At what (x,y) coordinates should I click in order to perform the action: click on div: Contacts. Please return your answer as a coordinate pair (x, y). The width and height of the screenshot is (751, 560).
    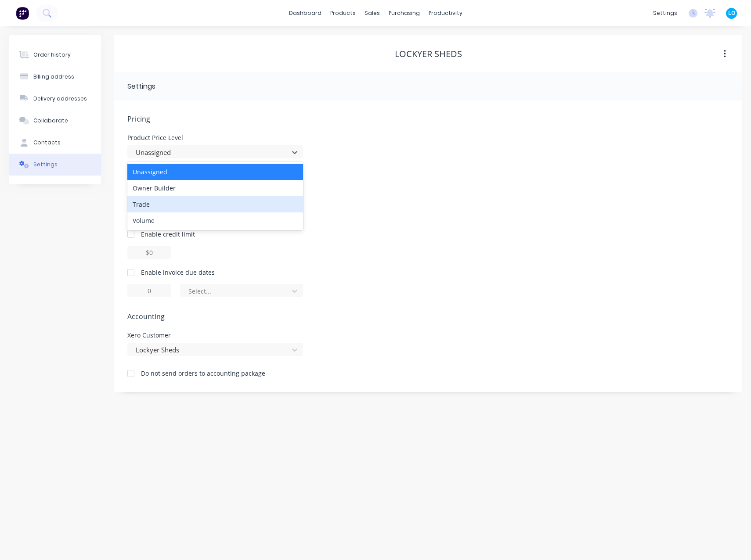
    Looking at the image, I should click on (47, 142).